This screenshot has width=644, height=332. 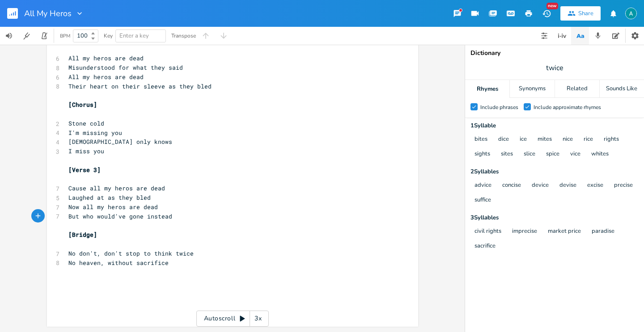 What do you see at coordinates (540, 185) in the screenshot?
I see `button: device` at bounding box center [540, 185].